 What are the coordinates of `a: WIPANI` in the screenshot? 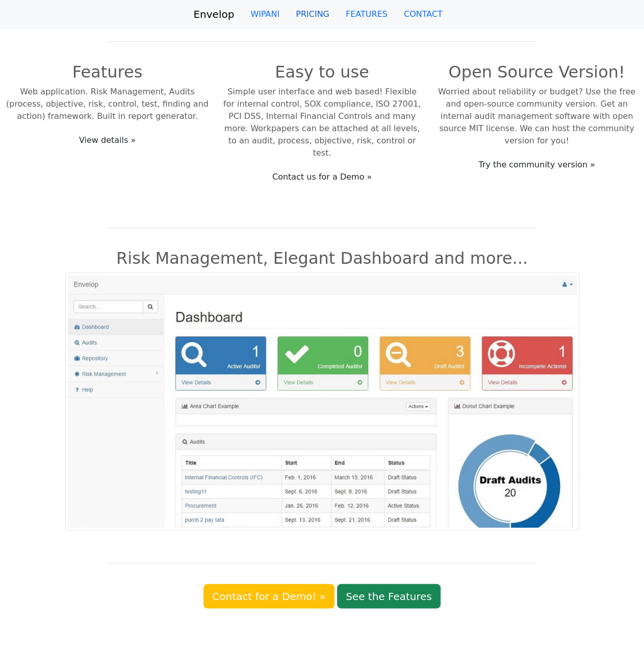 It's located at (265, 14).